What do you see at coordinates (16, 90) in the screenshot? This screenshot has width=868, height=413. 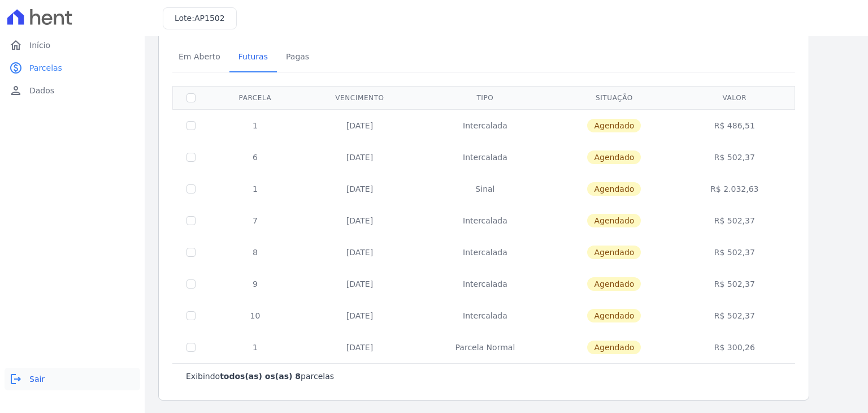 I see `i: person` at bounding box center [16, 90].